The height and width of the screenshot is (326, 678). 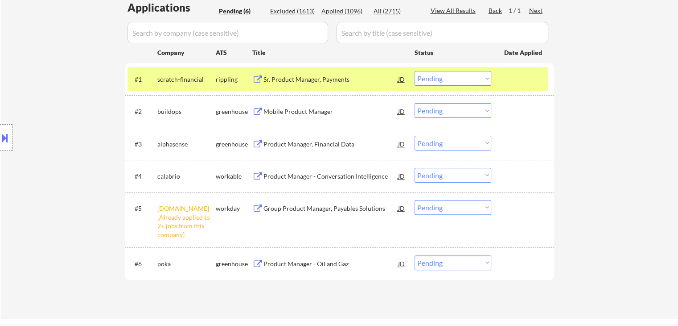 What do you see at coordinates (331, 144) in the screenshot?
I see `div: Product Manager, Financial Data` at bounding box center [331, 144].